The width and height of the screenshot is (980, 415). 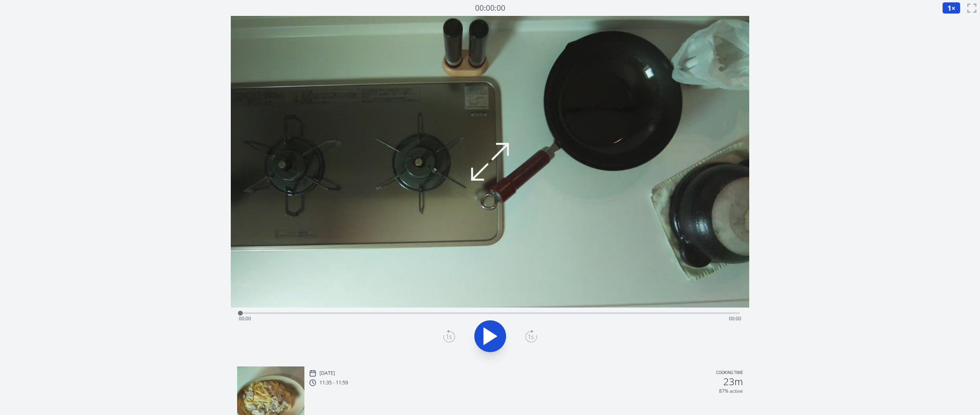 What do you see at coordinates (733, 381) in the screenshot?
I see `h2: 23m` at bounding box center [733, 381].